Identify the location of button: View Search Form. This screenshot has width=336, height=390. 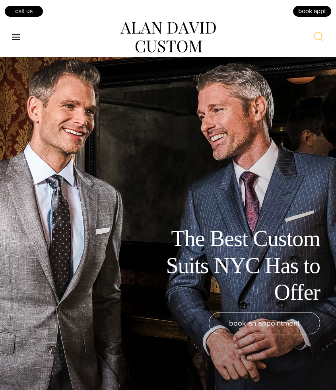
(319, 37).